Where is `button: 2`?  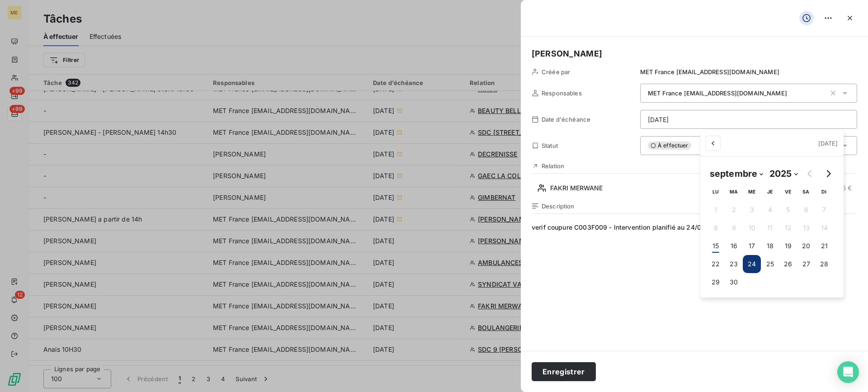 button: 2 is located at coordinates (734, 210).